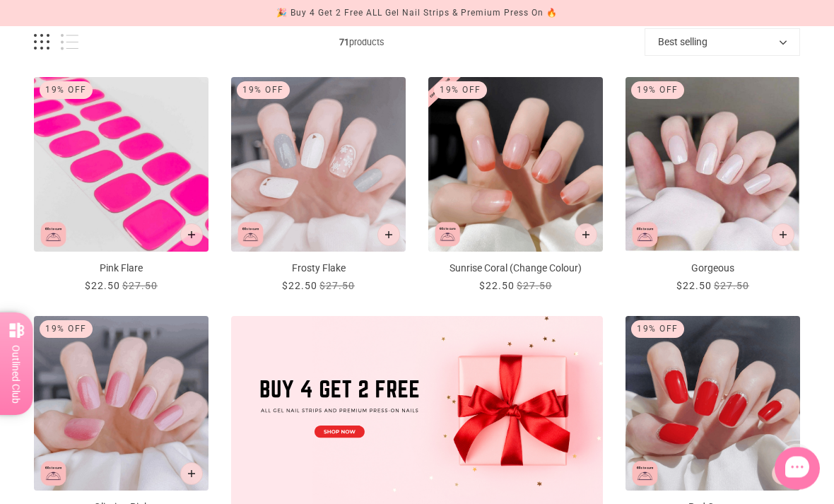 Image resolution: width=834 pixels, height=504 pixels. Describe the element at coordinates (417, 13) in the screenshot. I see `div: 🎉 Buy 4 Get 2 Free ALL Gel Nail Strips & Premium Press On 🔥` at that location.